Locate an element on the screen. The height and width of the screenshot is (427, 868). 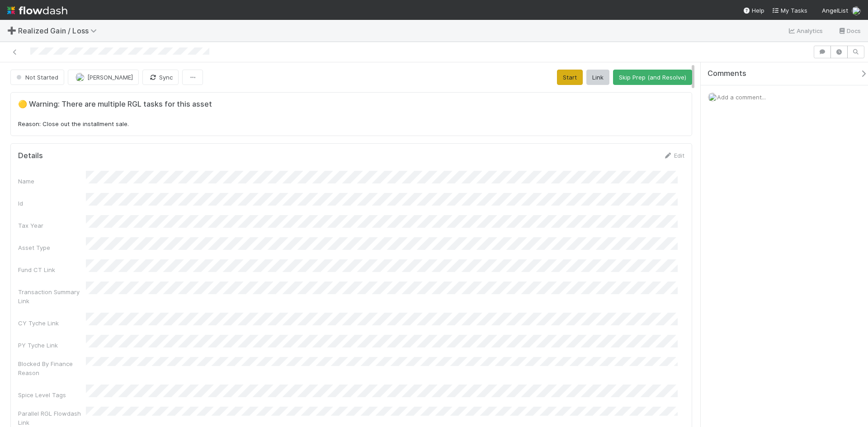
button: Sync is located at coordinates (161, 78).